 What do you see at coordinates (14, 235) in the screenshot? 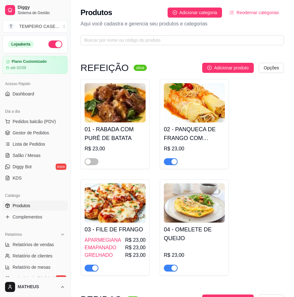
I see `span: Relatórios` at bounding box center [14, 235].